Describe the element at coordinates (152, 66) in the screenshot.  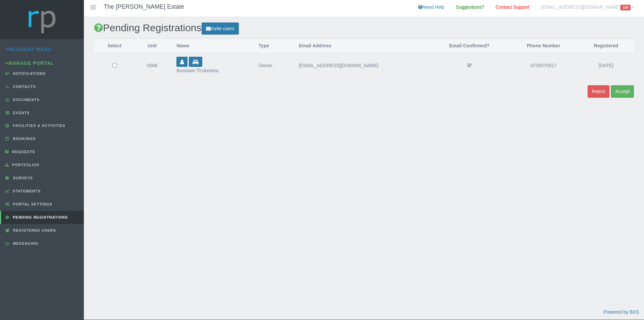
I see `td: 0068` at that location.